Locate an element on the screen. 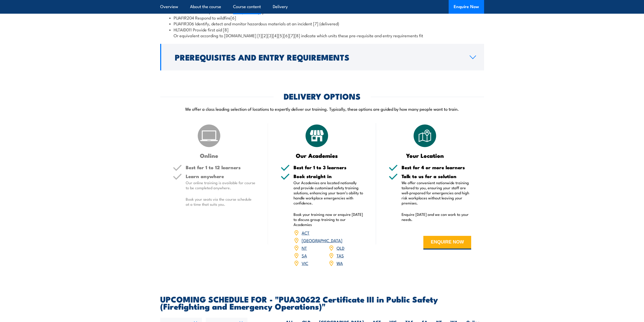  a: NT is located at coordinates (304, 247).